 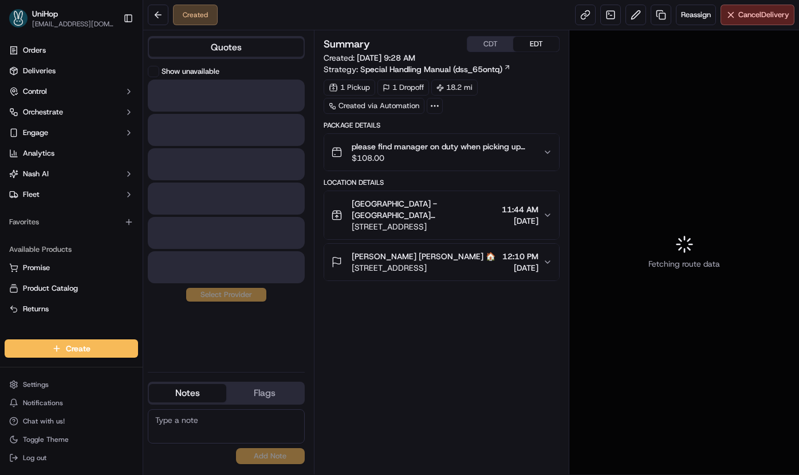 What do you see at coordinates (441, 125) in the screenshot?
I see `div: Package Details` at bounding box center [441, 125].